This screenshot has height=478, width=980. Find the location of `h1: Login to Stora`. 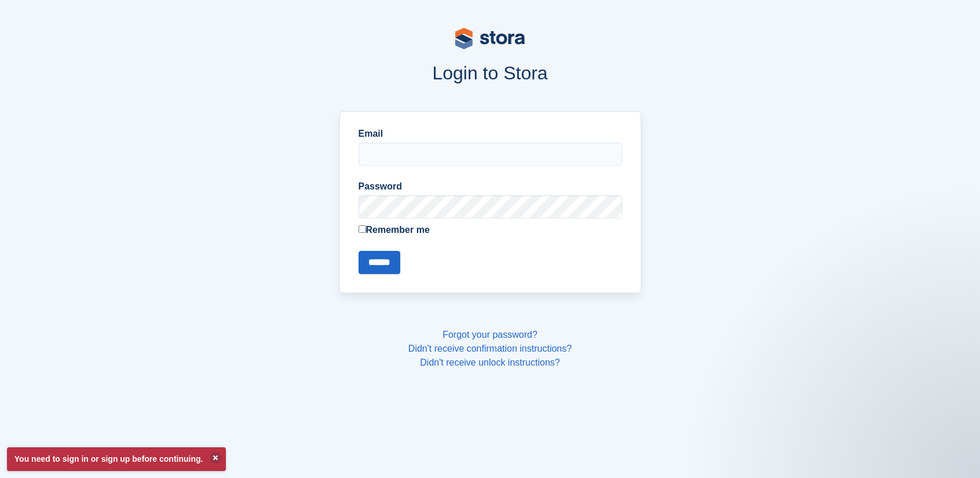

h1: Login to Stora is located at coordinates (490, 73).